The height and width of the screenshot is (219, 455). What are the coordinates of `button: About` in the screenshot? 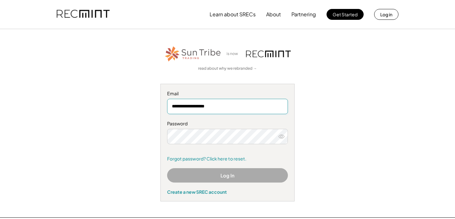 It's located at (273, 14).